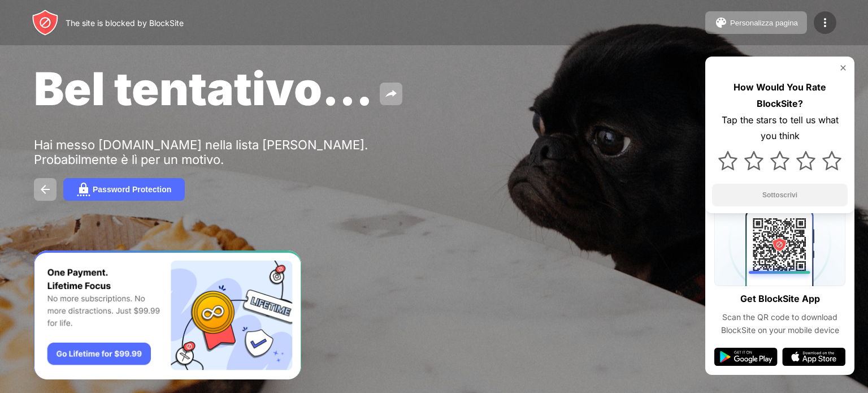  I want to click on div: Tap the stars to tell us what you think, so click(780, 128).